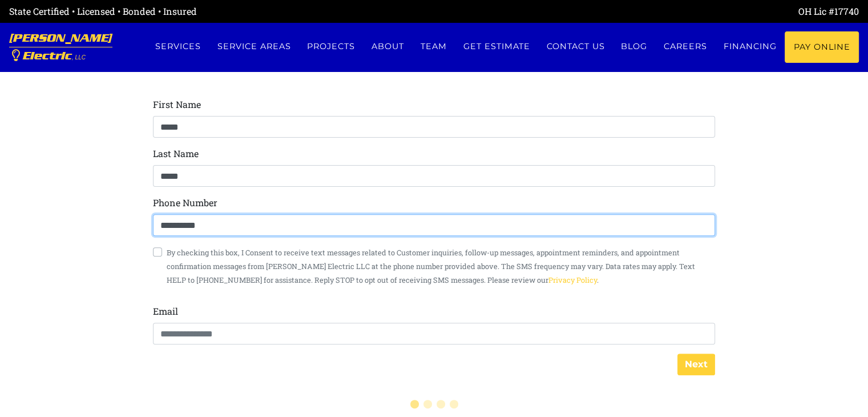  Describe the element at coordinates (176, 154) in the screenshot. I see `label: Last Name` at that location.